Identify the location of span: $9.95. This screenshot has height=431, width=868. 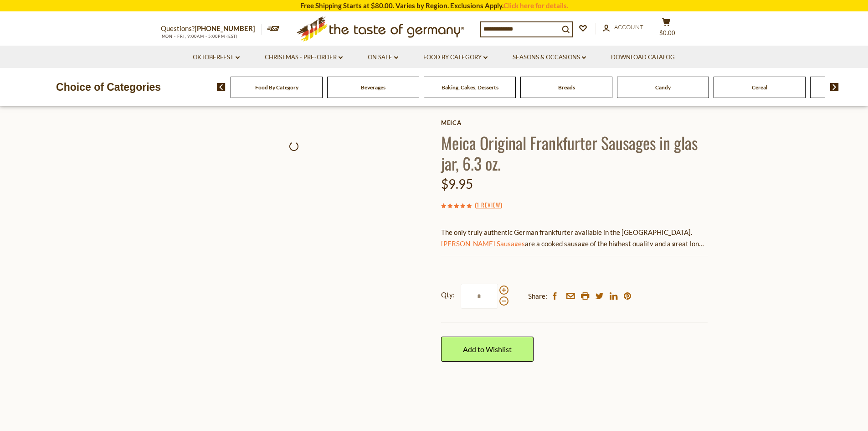
(457, 184).